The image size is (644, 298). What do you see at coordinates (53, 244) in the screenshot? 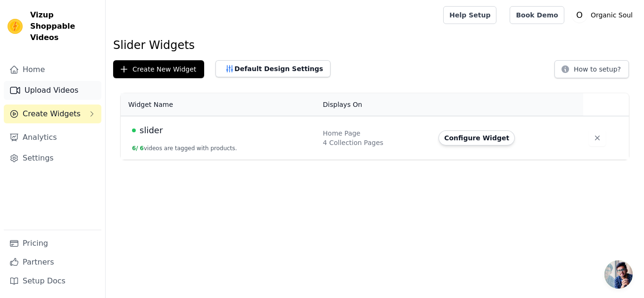
I see `a: Pricing` at bounding box center [53, 244].